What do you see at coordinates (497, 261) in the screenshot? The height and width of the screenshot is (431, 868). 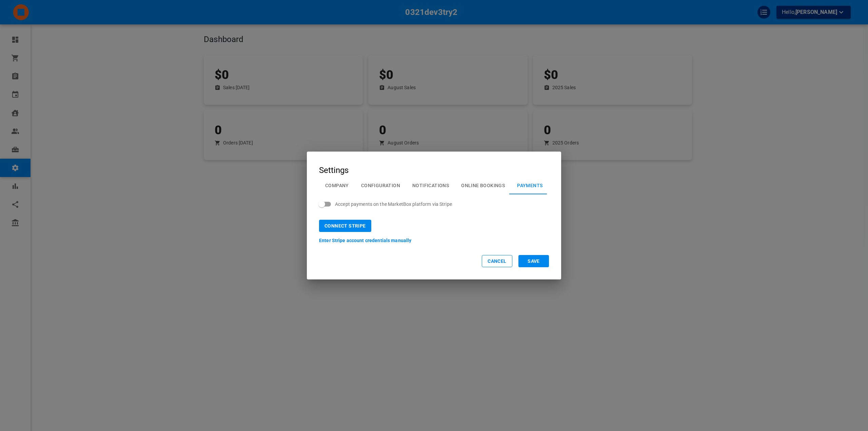 I see `button: Cancel` at bounding box center [497, 261].